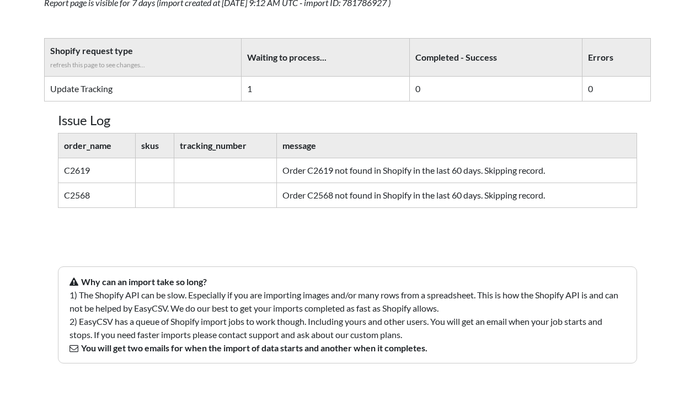 The width and height of the screenshot is (695, 412). Describe the element at coordinates (155, 145) in the screenshot. I see `th: skus` at that location.